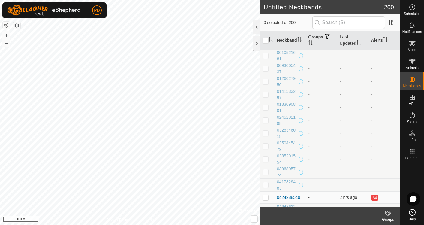 This screenshot has width=424, height=225. I want to click on span: PD, so click(97, 10).